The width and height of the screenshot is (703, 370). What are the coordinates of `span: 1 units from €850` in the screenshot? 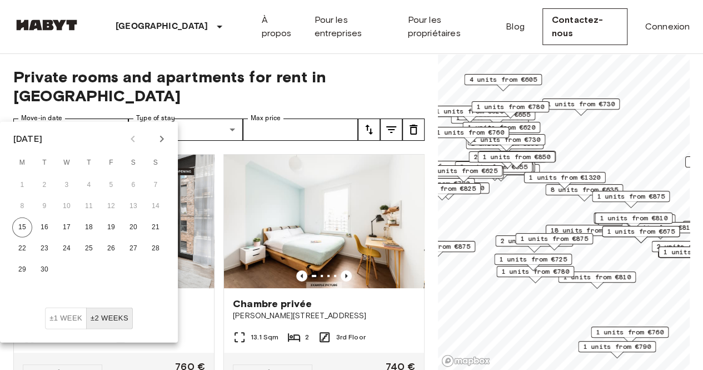 It's located at (516, 157).